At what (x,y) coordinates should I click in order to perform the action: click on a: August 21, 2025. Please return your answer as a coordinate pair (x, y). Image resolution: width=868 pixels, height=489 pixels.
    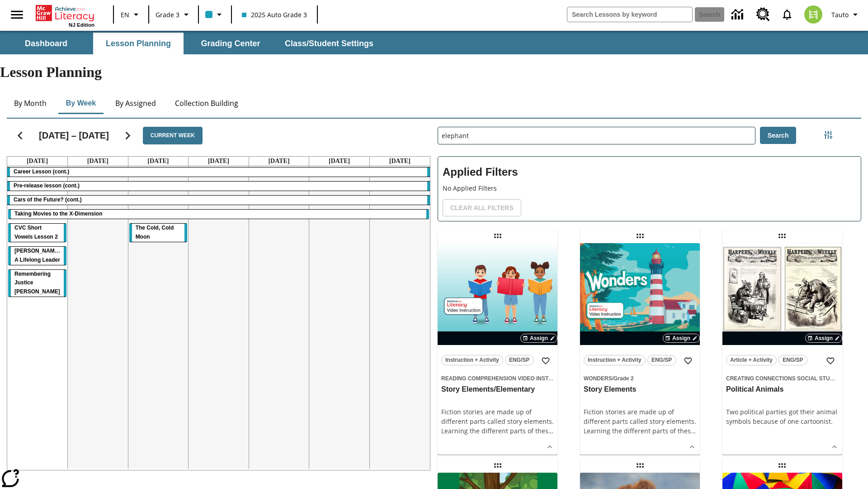
    Looking at the image, I should click on (218, 161).